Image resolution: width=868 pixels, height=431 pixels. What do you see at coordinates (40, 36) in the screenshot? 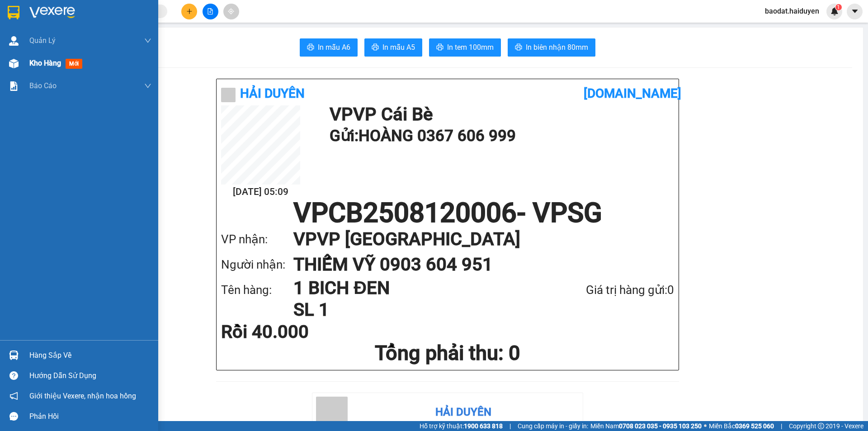
I see `div: 0367606999` at bounding box center [40, 36].